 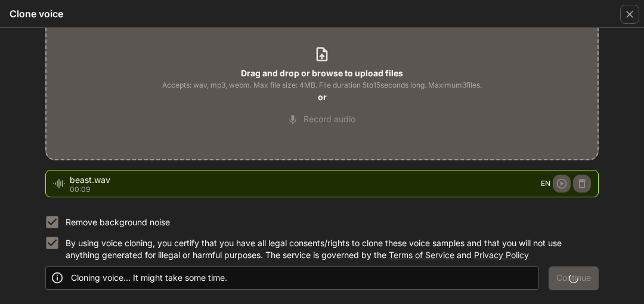 I want to click on a: Privacy Policy, so click(x=501, y=255).